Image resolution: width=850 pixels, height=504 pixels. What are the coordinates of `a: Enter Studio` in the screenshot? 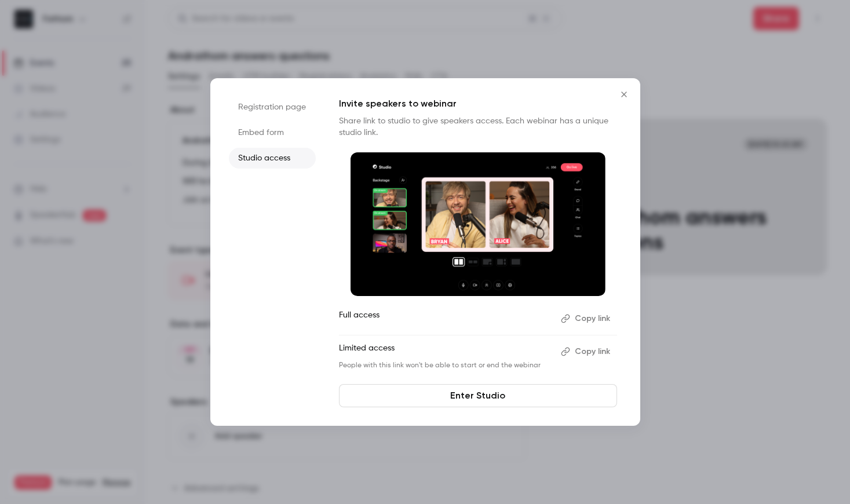 It's located at (478, 395).